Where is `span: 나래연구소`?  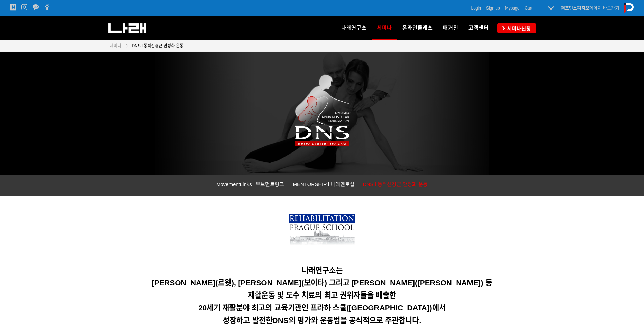 span: 나래연구소 is located at coordinates (354, 28).